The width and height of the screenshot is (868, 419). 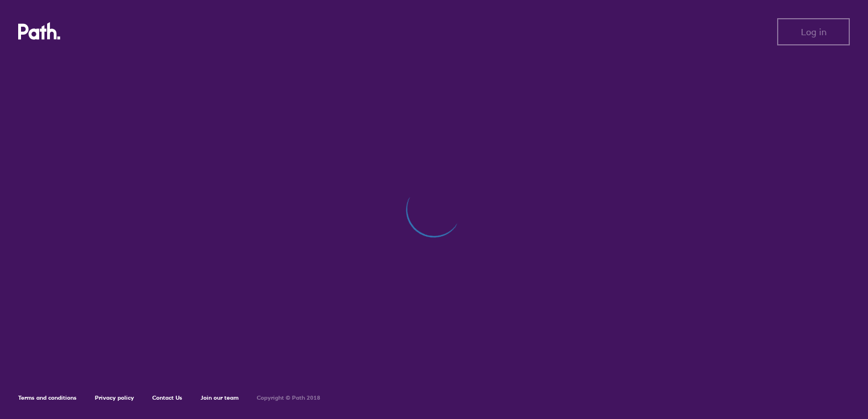 I want to click on a: Privacy policy, so click(x=114, y=397).